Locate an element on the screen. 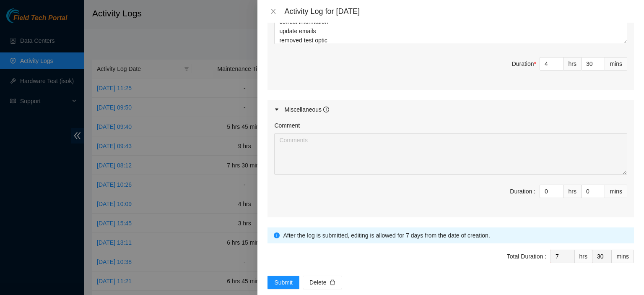  button: Close is located at coordinates (273, 11).